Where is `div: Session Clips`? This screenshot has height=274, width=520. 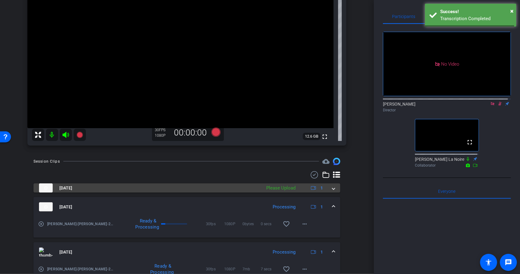 div: Session Clips is located at coordinates (47, 161).